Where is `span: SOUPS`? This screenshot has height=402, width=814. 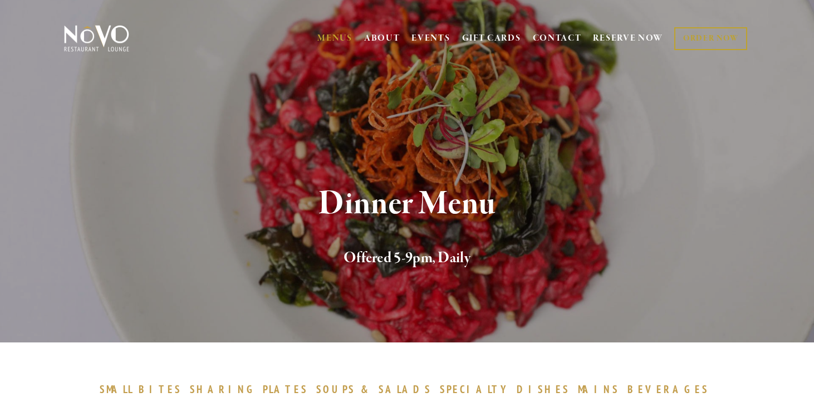
span: SOUPS is located at coordinates (336, 389).